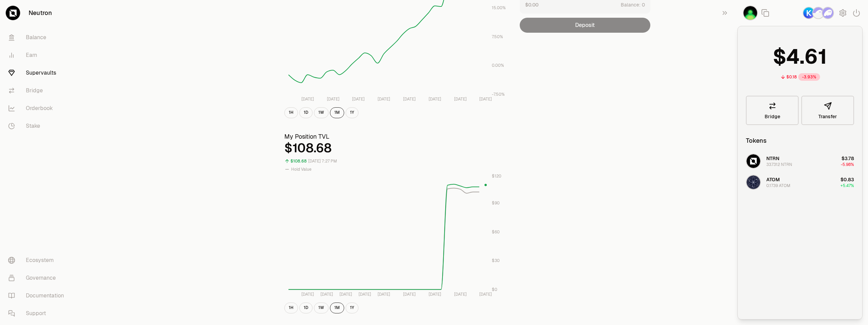 This screenshot has width=868, height=325. I want to click on button: NTRN LogoNTRN33.7312 NTRN$3.78-5.98%, so click(800, 161).